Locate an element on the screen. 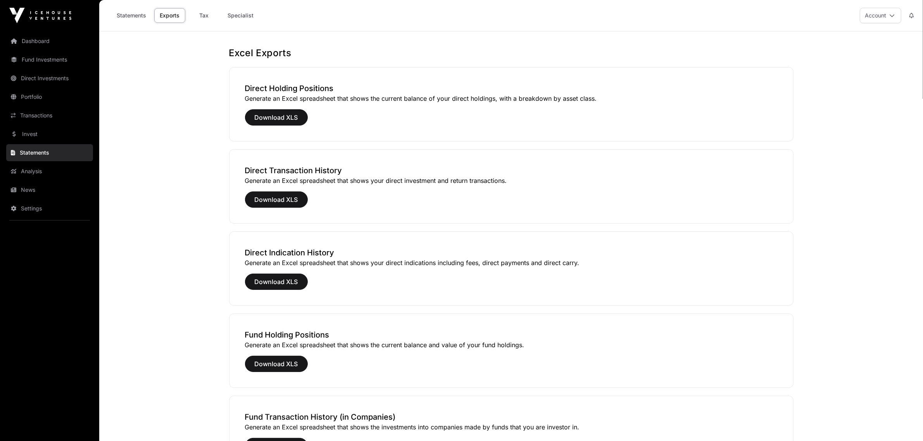  h3: Fund Transaction History (in Companies) is located at coordinates (511, 417).